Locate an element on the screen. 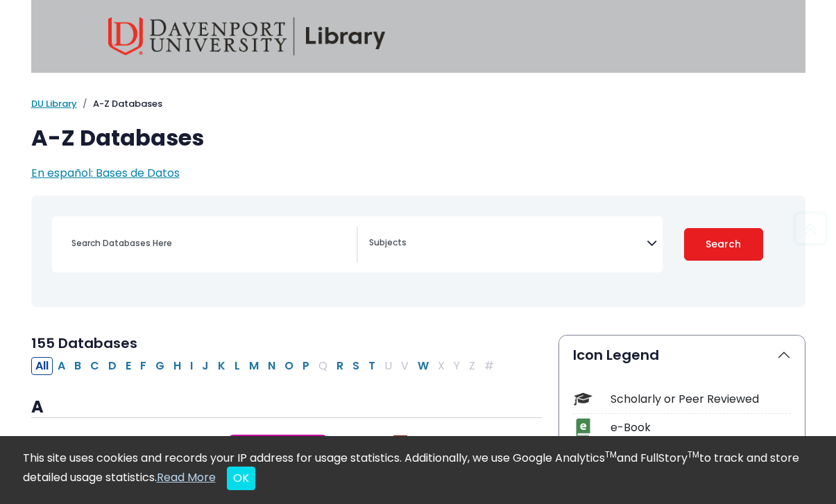 Image resolution: width=836 pixels, height=504 pixels. img: Icon e-Book is located at coordinates (583, 427).